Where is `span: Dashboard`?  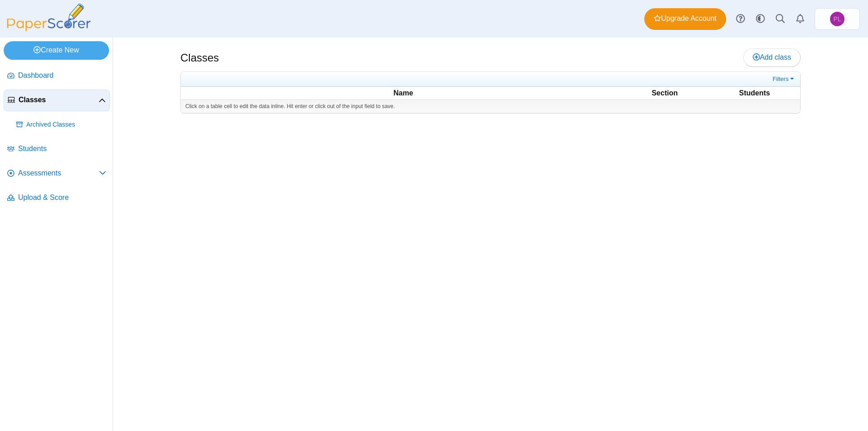 span: Dashboard is located at coordinates (62, 75).